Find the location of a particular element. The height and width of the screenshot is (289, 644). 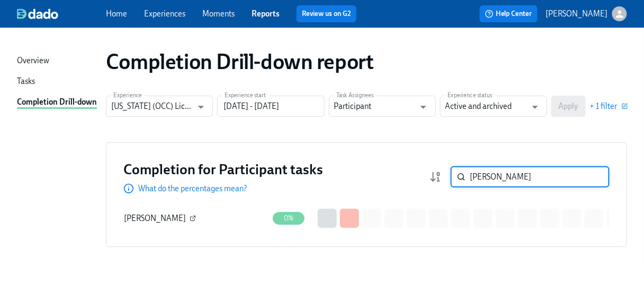

span: 0% is located at coordinates (289, 218).